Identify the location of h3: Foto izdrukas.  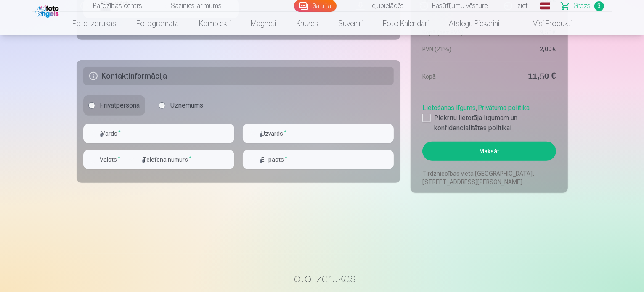
(322, 278).